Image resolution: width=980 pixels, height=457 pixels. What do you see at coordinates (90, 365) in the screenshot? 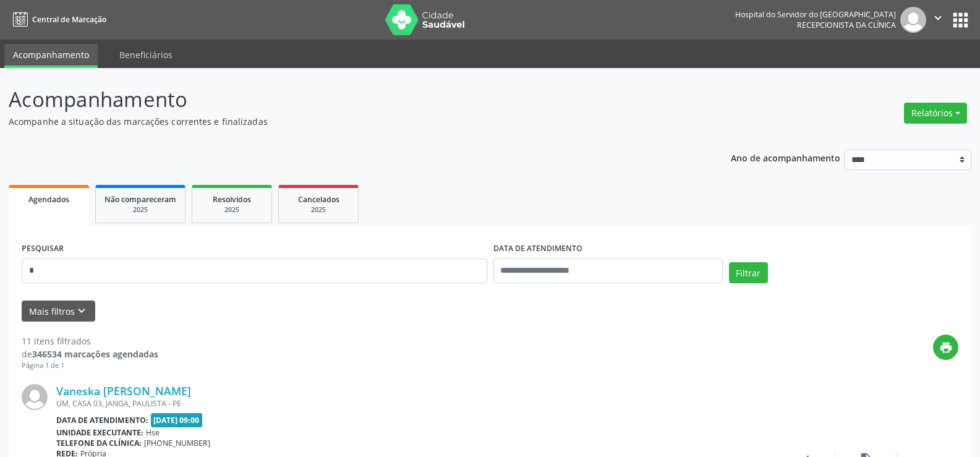
I see `div: Página 1 de 1` at bounding box center [90, 365].